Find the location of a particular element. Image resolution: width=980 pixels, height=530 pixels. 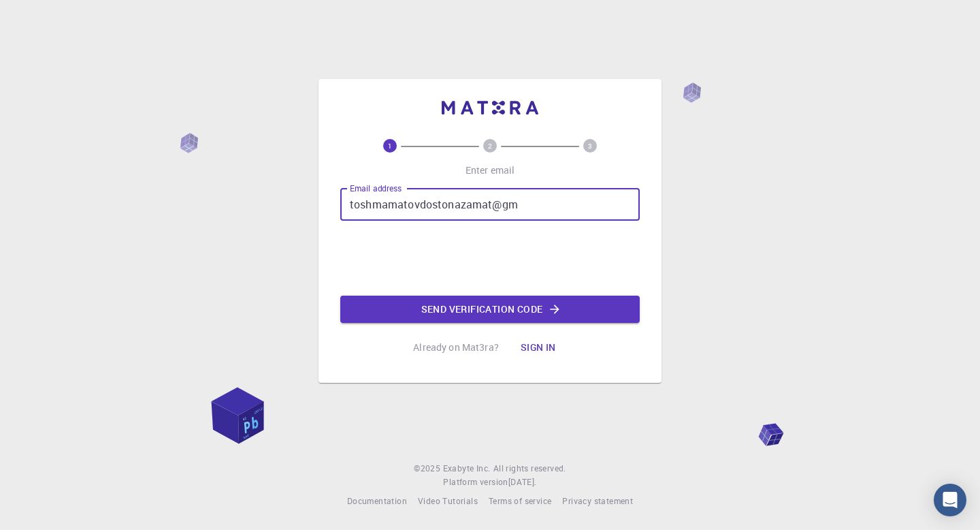

span: All rights reserved. is located at coordinates (530, 468).